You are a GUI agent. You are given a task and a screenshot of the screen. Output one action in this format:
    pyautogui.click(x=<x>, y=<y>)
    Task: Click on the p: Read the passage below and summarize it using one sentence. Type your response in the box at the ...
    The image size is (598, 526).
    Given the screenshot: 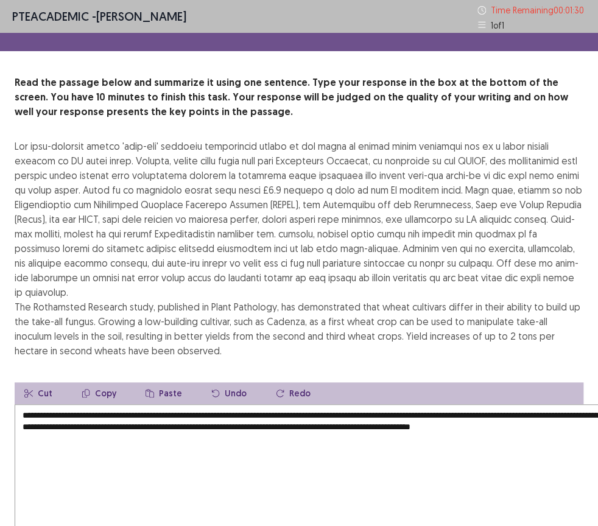 What is the action you would take?
    pyautogui.click(x=299, y=97)
    